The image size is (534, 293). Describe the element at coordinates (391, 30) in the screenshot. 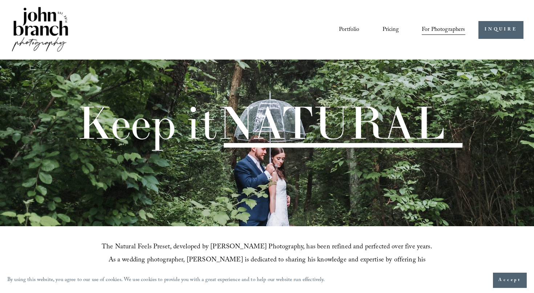

I see `a: Pricing` at that location.